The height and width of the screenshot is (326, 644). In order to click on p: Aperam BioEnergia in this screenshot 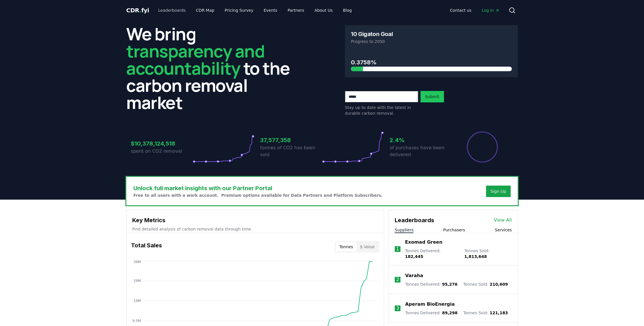, I will do `click(430, 304)`.